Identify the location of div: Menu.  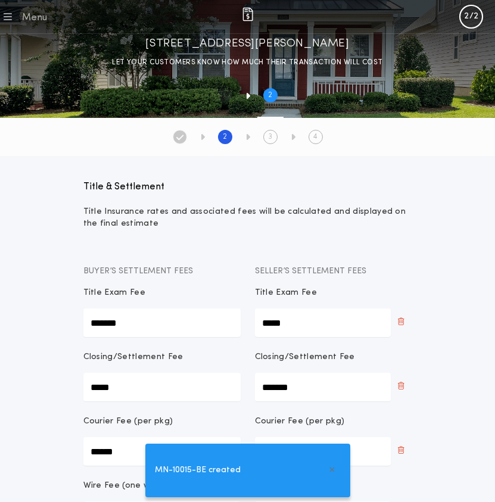
(34, 18).